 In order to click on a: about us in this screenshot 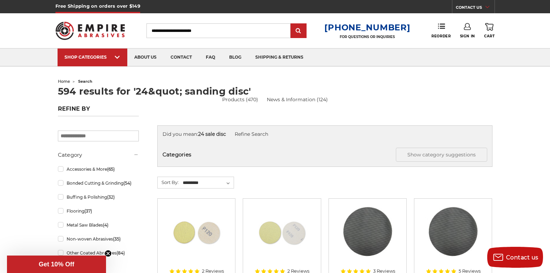, I will do `click(145, 57)`.